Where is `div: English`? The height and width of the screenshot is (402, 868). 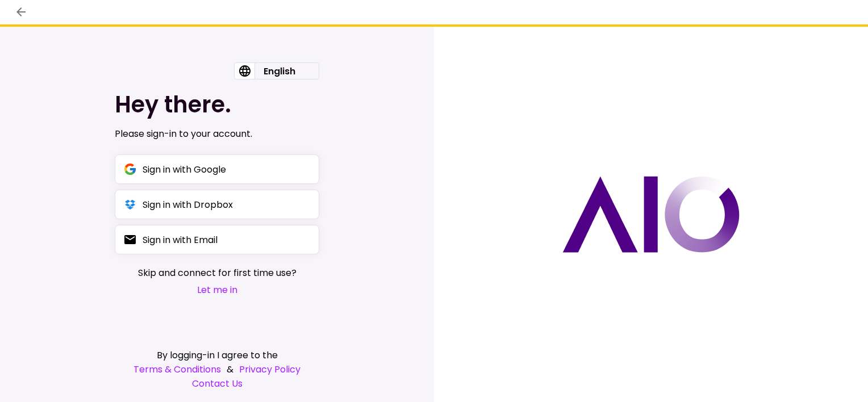
div: English is located at coordinates (280, 71).